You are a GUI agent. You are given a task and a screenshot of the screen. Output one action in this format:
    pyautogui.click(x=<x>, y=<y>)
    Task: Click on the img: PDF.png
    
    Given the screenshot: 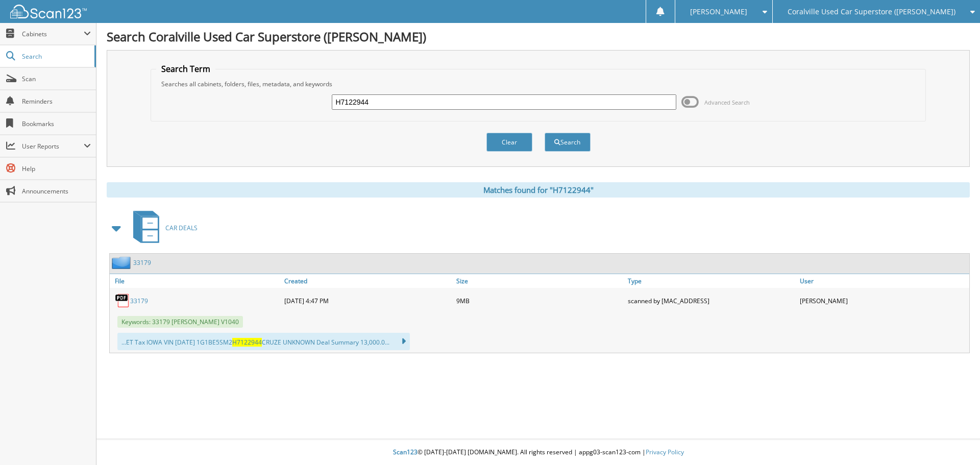 What is the action you would take?
    pyautogui.click(x=122, y=300)
    